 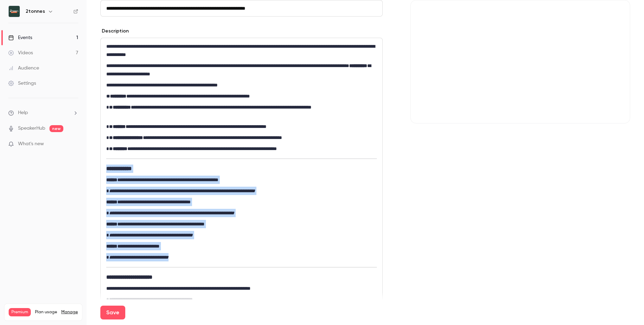 I want to click on div: Videos, so click(x=21, y=53).